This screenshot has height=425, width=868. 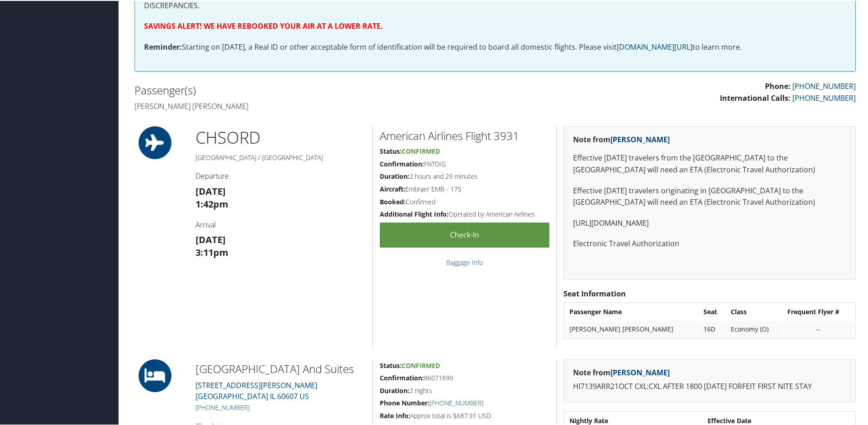 What do you see at coordinates (312, 89) in the screenshot?
I see `h2: Passenger(s)` at bounding box center [312, 89].